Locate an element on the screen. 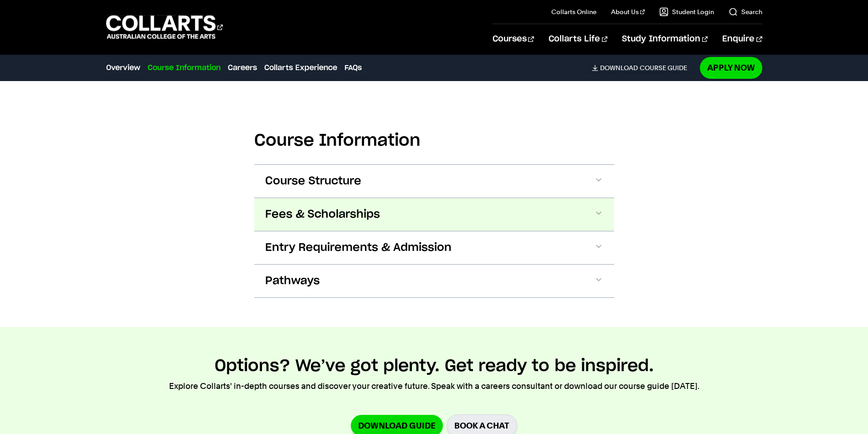 The width and height of the screenshot is (868, 434). button: Fees & Scholarships is located at coordinates (434, 215).